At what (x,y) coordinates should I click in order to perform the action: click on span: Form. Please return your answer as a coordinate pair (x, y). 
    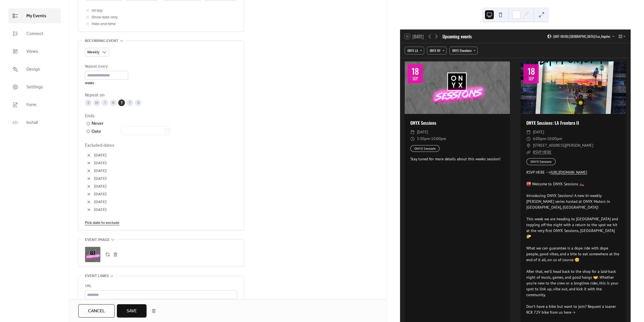
    Looking at the image, I should click on (31, 105).